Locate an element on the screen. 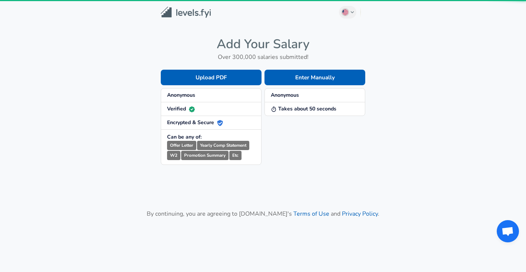 This screenshot has height=272, width=526. small: Yearly Comp Statement is located at coordinates (223, 145).